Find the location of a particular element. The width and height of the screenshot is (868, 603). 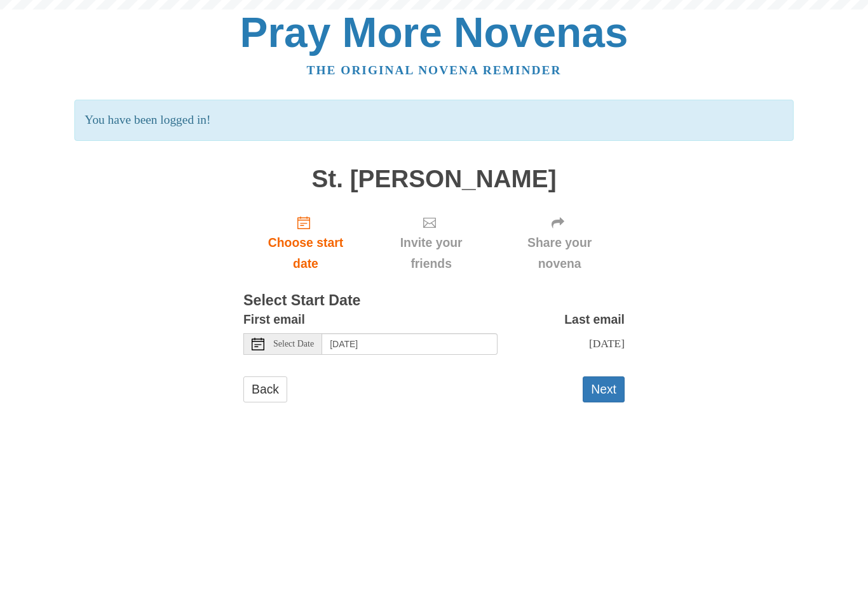

a: The original novena reminder is located at coordinates (434, 69).